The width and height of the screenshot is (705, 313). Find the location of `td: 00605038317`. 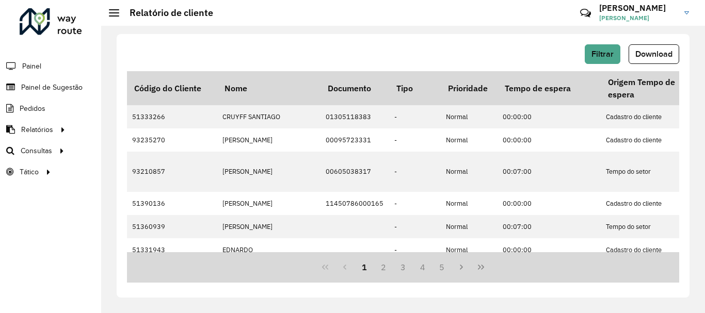

td: 00605038317 is located at coordinates (355, 172).